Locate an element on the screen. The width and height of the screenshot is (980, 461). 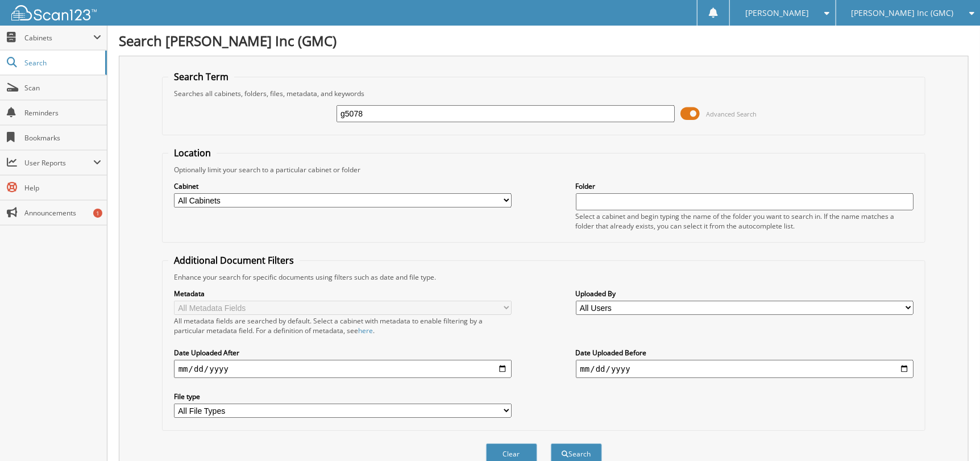
div: Searches all cabinets, folders, files, metadata, and keywords is located at coordinates (544, 93).